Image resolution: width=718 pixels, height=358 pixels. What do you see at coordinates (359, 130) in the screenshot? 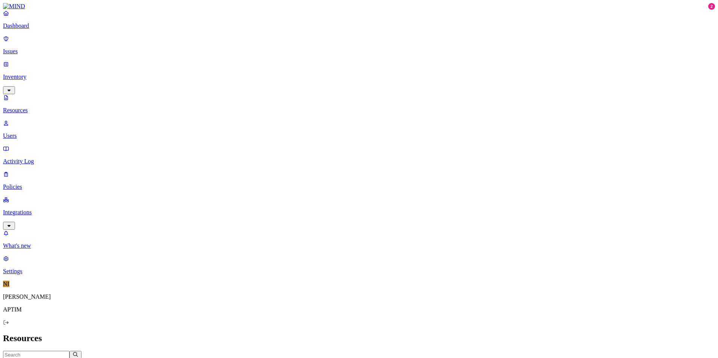
I see `a: Users` at bounding box center [359, 130].